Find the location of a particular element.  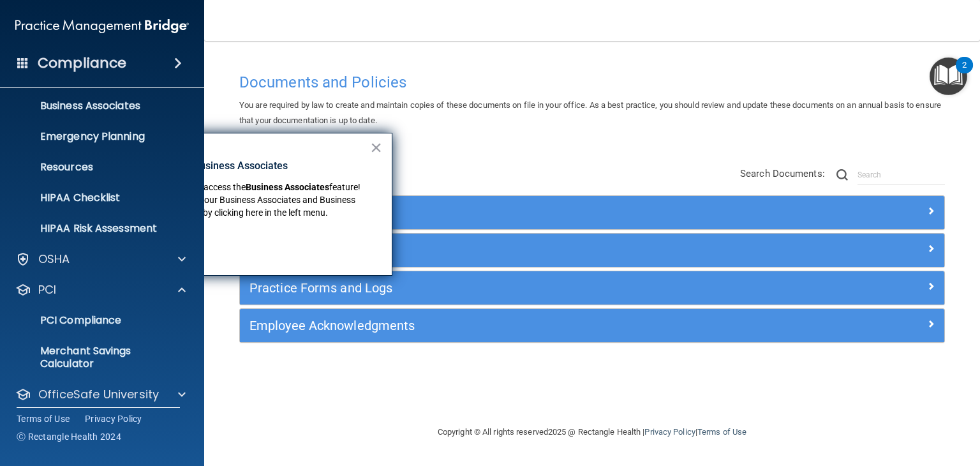

p: HIPAA Risk Assessment is located at coordinates (95, 229).